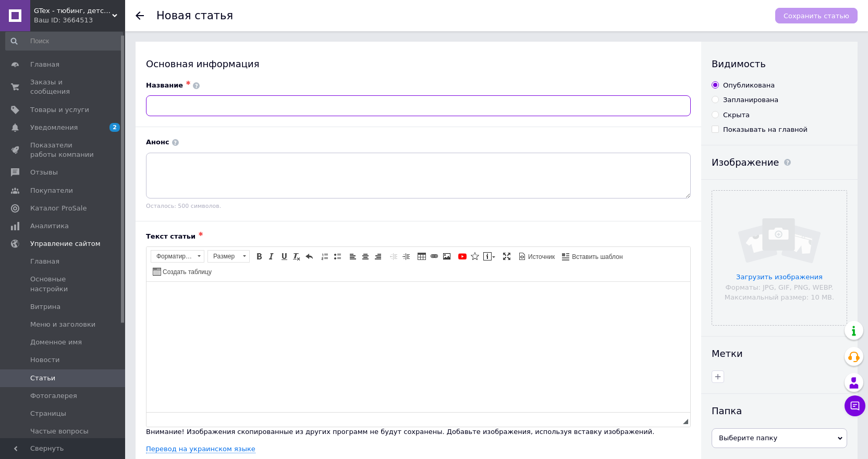 Image resolution: width=868 pixels, height=459 pixels. What do you see at coordinates (201, 449) in the screenshot?
I see `a: Перевод на украинском языке` at bounding box center [201, 449].